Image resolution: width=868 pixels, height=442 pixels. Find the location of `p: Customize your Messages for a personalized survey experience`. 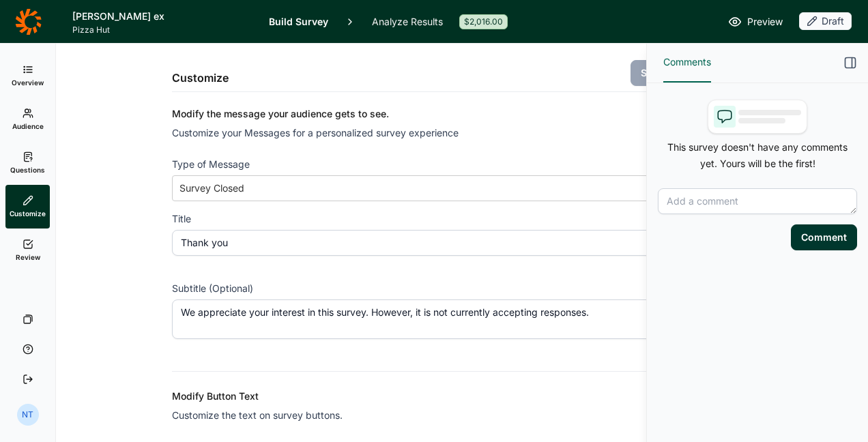

p: Customize your Messages for a personalized survey experience is located at coordinates (445, 133).